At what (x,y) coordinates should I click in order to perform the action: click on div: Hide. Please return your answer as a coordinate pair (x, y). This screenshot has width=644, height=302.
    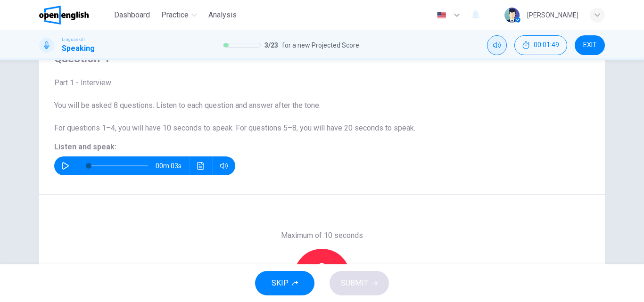
    Looking at the image, I should click on (541, 45).